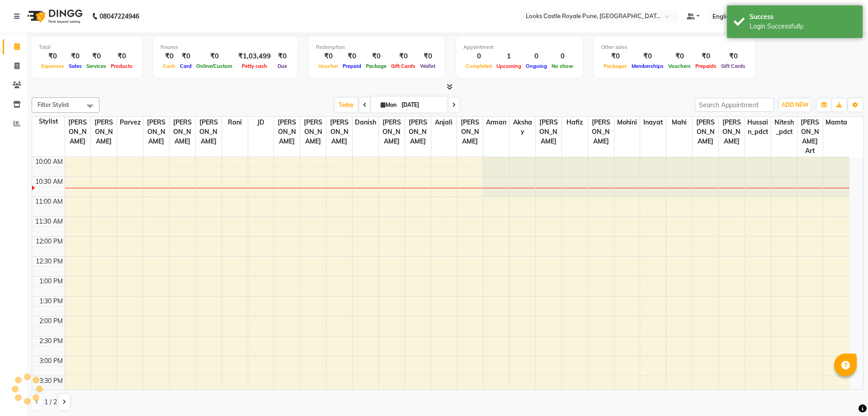 The height and width of the screenshot is (416, 868). I want to click on span: Wallet, so click(428, 66).